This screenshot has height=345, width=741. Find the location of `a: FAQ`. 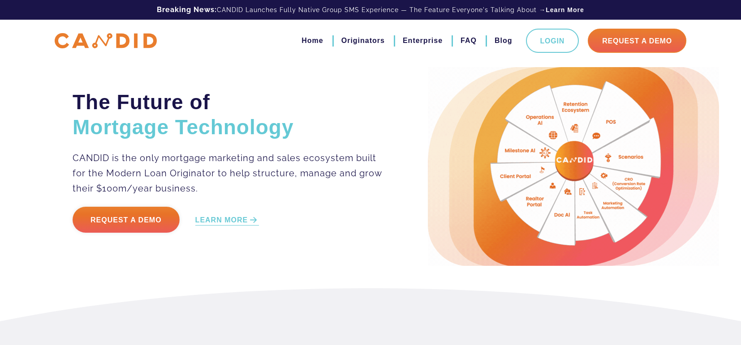

a: FAQ is located at coordinates (468, 41).